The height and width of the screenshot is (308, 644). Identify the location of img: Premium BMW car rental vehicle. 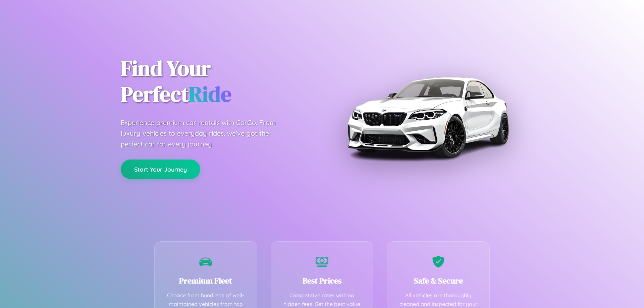
(428, 117).